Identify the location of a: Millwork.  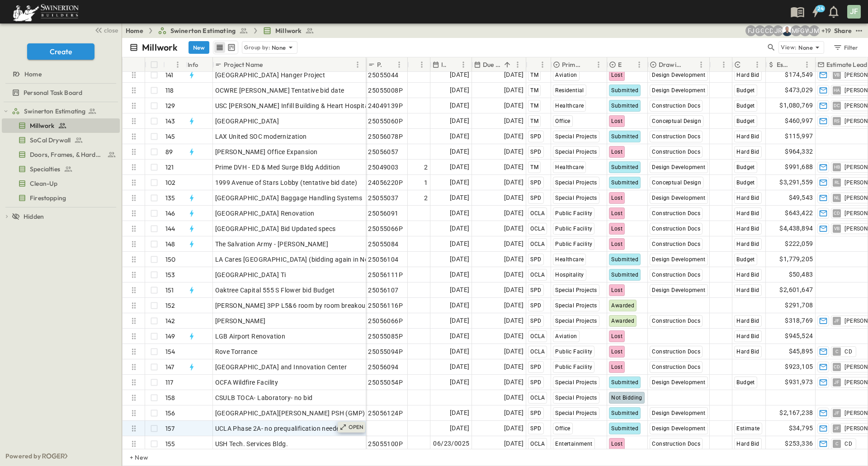
(60, 126).